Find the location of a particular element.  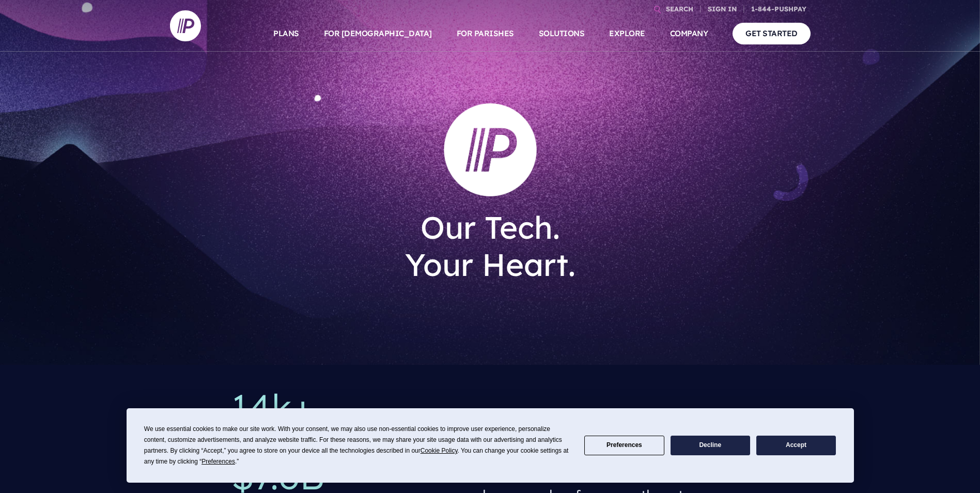

a: EXPLORE is located at coordinates (627, 33).